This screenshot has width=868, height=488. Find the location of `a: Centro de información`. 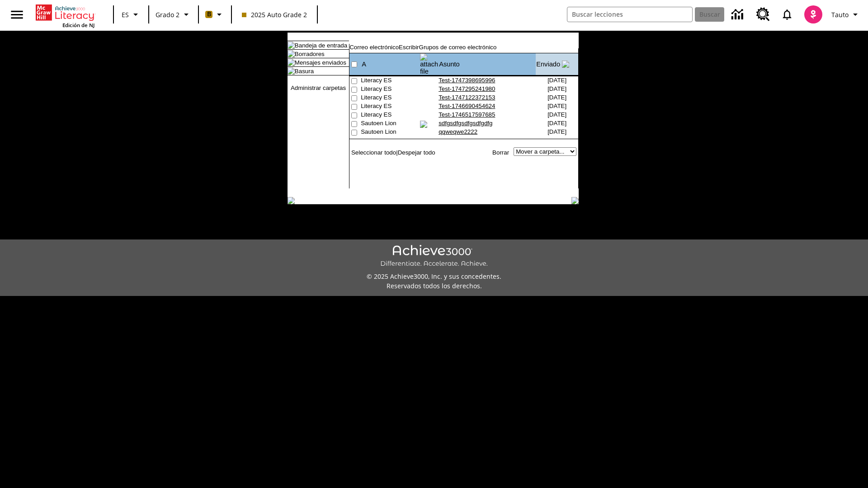

a: Centro de información is located at coordinates (738, 14).